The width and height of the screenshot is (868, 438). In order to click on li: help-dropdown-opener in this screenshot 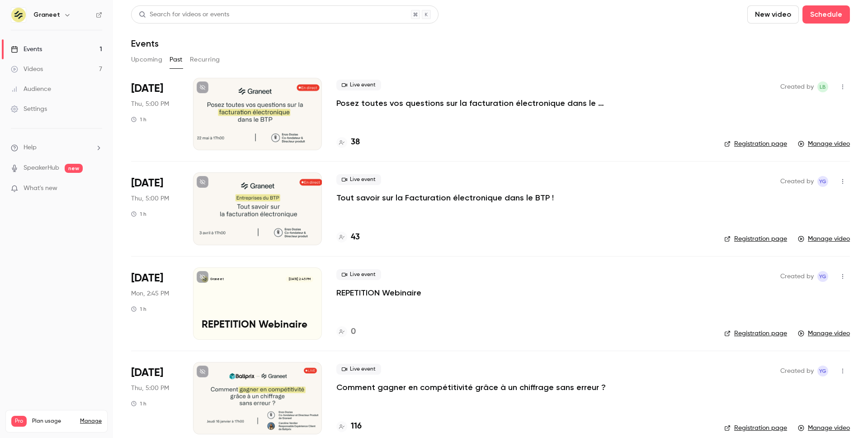, I will do `click(56, 148)`.